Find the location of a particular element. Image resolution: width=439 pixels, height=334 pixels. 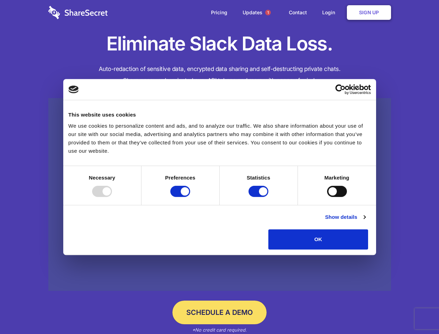

button: OK is located at coordinates (318, 239).